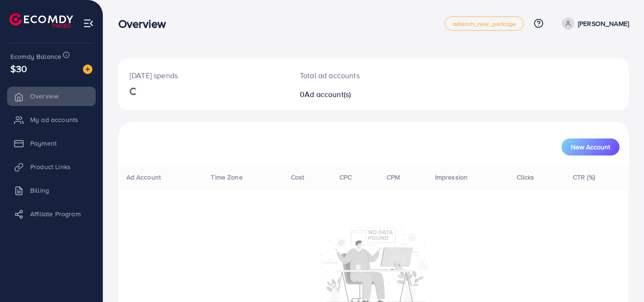  What do you see at coordinates (328, 95) in the screenshot?
I see `span: Ad account(s)` at bounding box center [328, 95].